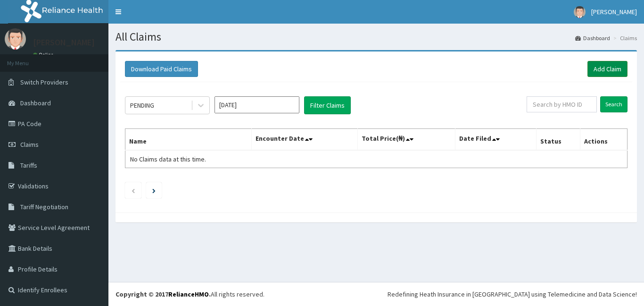 The height and width of the screenshot is (306, 644). I want to click on button: Download Paid Claims, so click(161, 69).